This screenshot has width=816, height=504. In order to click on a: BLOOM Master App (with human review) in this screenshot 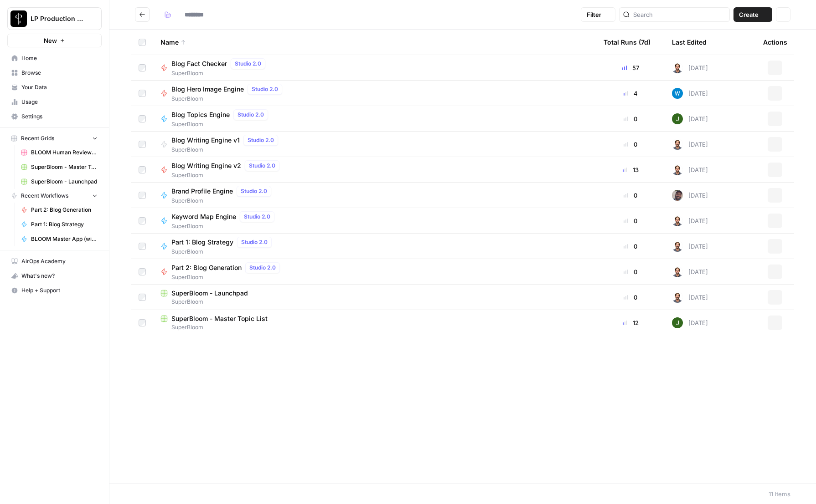, I will do `click(59, 239)`.